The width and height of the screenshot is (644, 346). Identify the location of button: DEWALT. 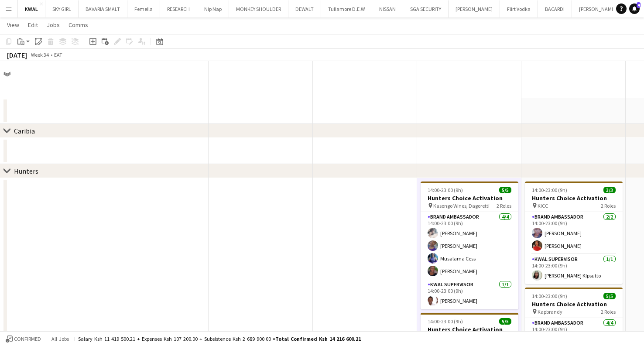
(305, 9).